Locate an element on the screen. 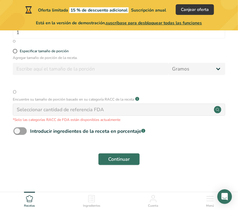  span: Continuar is located at coordinates (119, 160).